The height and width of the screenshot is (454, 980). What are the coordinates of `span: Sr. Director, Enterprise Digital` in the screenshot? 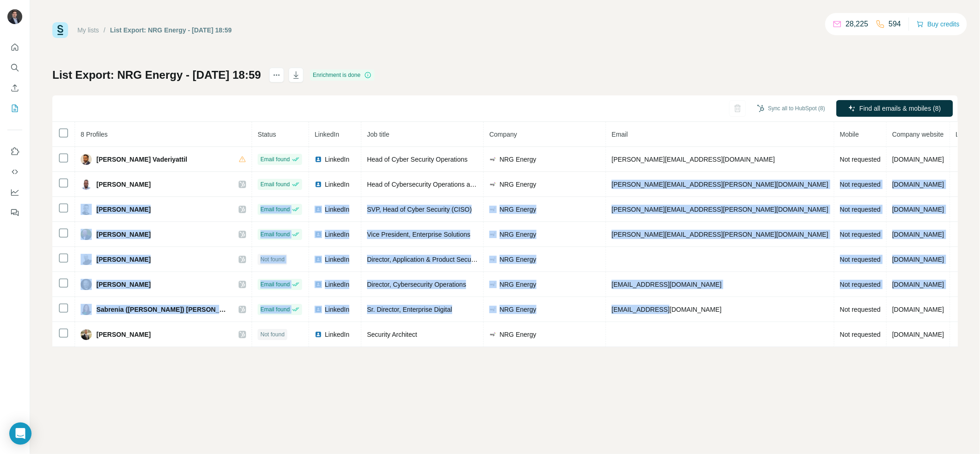 It's located at (410, 310).